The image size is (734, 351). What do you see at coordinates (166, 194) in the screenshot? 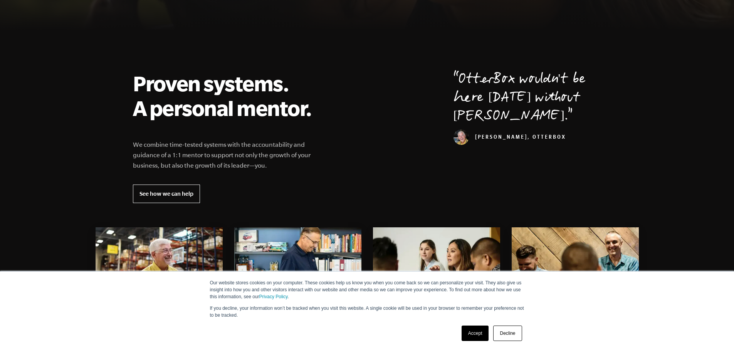
I see `a: See how we can help` at bounding box center [166, 194].